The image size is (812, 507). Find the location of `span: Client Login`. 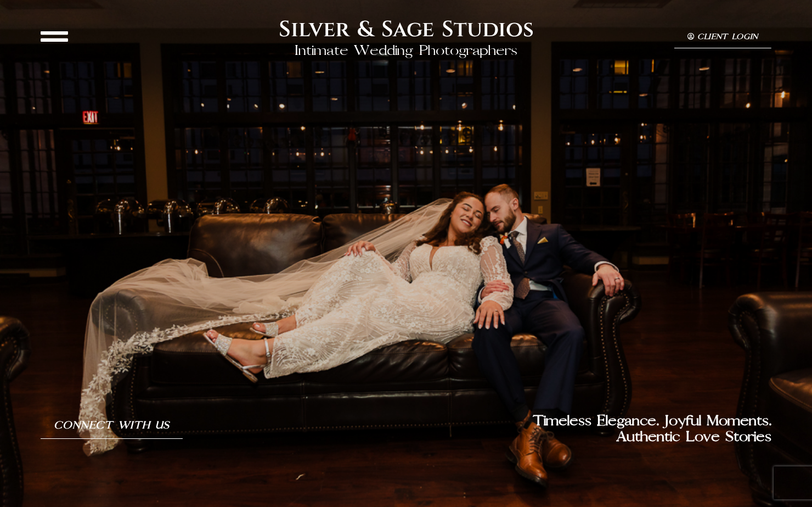

span: Client Login is located at coordinates (727, 37).